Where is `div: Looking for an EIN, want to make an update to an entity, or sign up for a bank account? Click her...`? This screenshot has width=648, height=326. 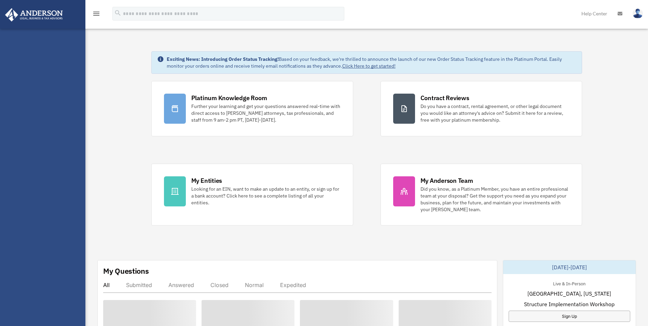 div: Looking for an EIN, want to make an update to an entity, or sign up for a bank account? Click her... is located at coordinates (266, 196).